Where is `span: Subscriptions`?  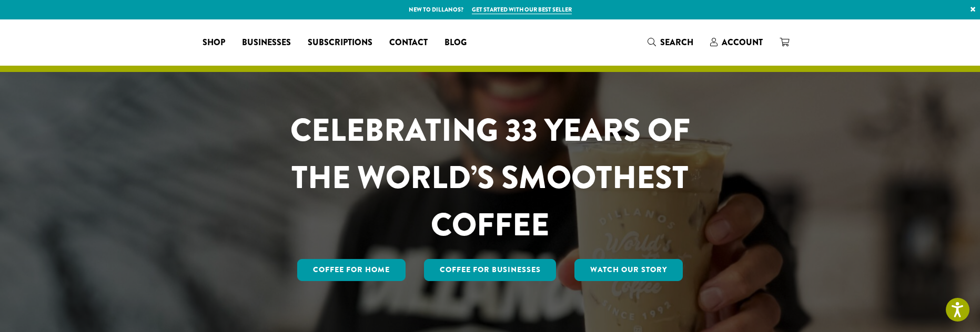
span: Subscriptions is located at coordinates (340, 43).